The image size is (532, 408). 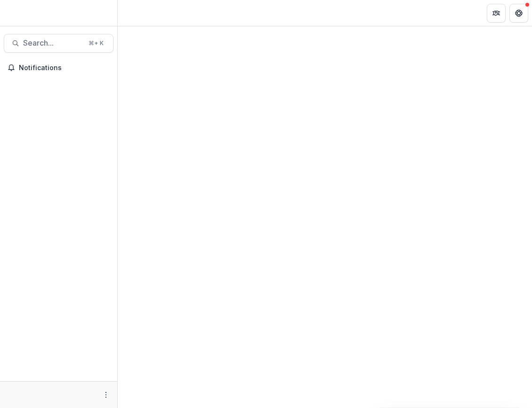 I want to click on button: Partners, so click(x=496, y=13).